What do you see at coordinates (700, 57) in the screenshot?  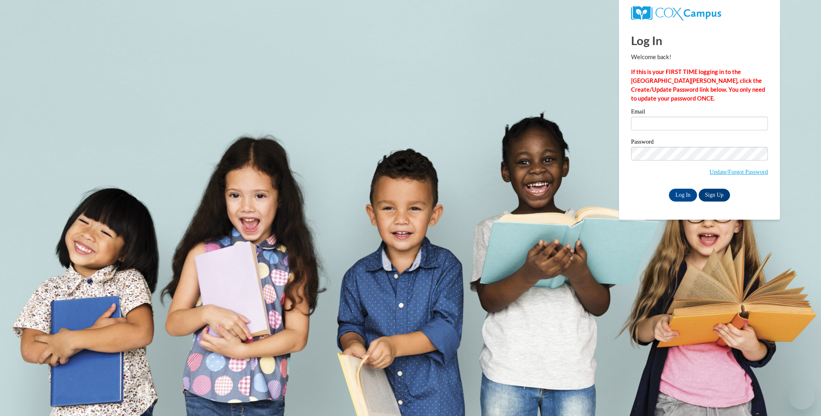 I see `p: Welcome back!` at bounding box center [700, 57].